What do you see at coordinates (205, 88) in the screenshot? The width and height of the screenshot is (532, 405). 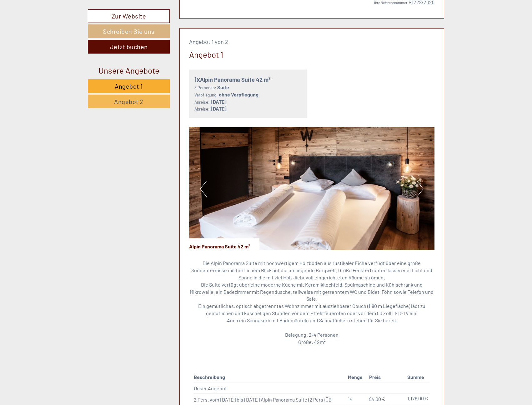 I see `small: 3 Personen:` at bounding box center [205, 88].